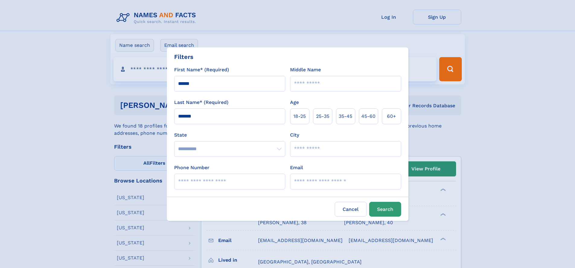 The image size is (575, 268). What do you see at coordinates (297, 168) in the screenshot?
I see `label: Email` at bounding box center [297, 168].